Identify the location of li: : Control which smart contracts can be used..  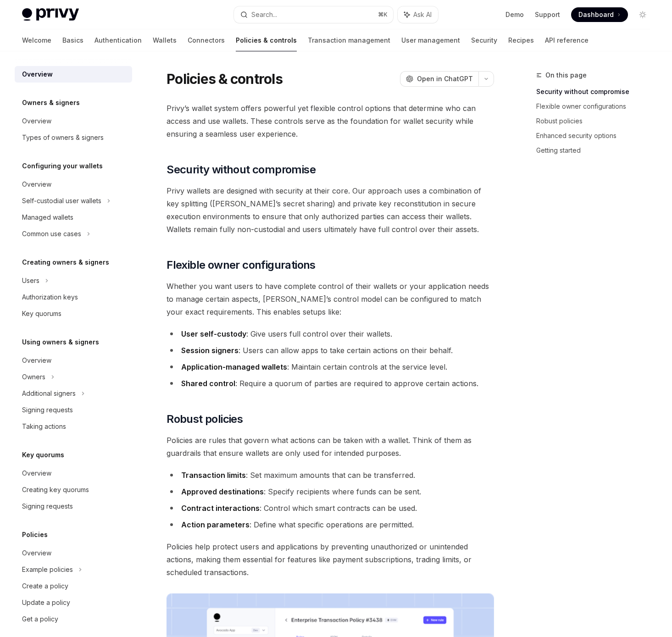
(330, 508).